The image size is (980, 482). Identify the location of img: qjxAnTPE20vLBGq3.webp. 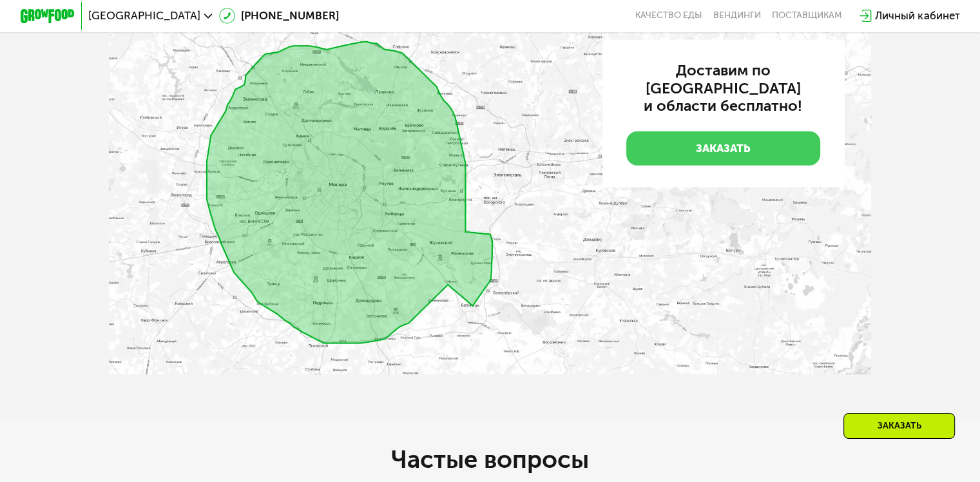
(490, 194).